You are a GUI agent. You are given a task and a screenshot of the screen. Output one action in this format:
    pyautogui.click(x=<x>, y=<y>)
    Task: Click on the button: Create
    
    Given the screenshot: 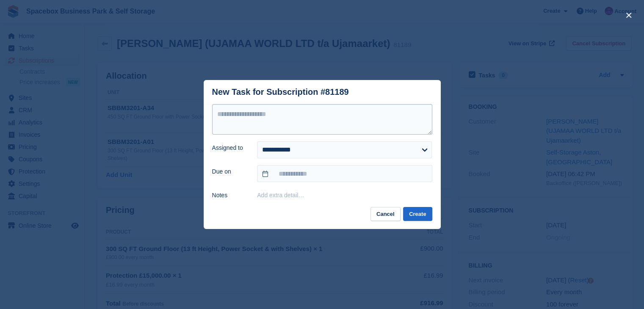 What is the action you would take?
    pyautogui.click(x=417, y=214)
    